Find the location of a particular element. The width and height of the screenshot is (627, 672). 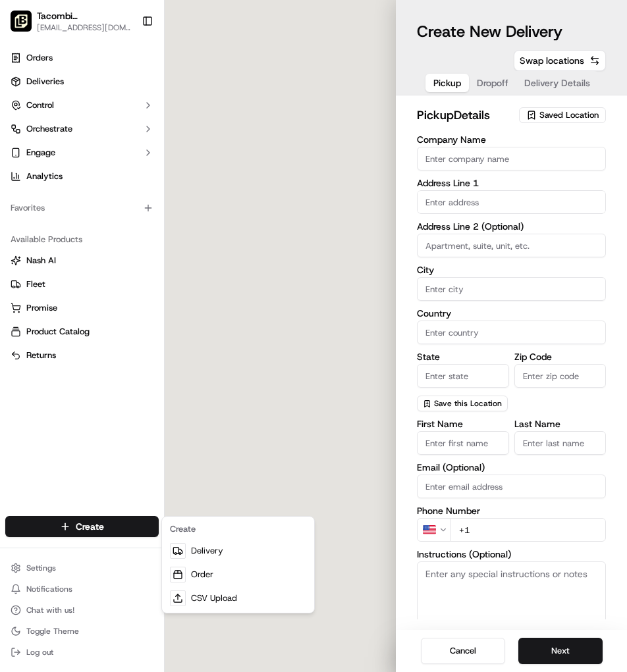

button: Cancel is located at coordinates (463, 651).